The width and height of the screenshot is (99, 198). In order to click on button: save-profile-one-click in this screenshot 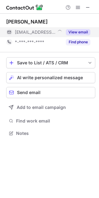, I will do `click(51, 63)`.